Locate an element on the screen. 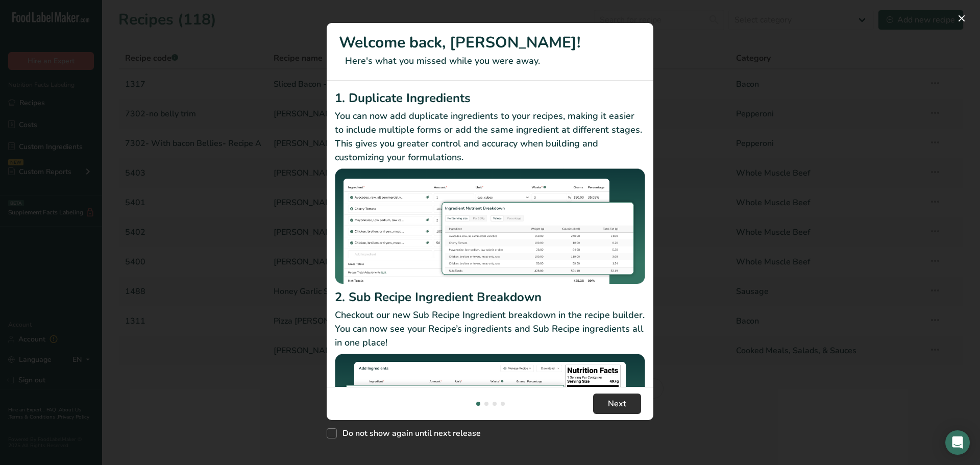  span: Next is located at coordinates (617, 404).